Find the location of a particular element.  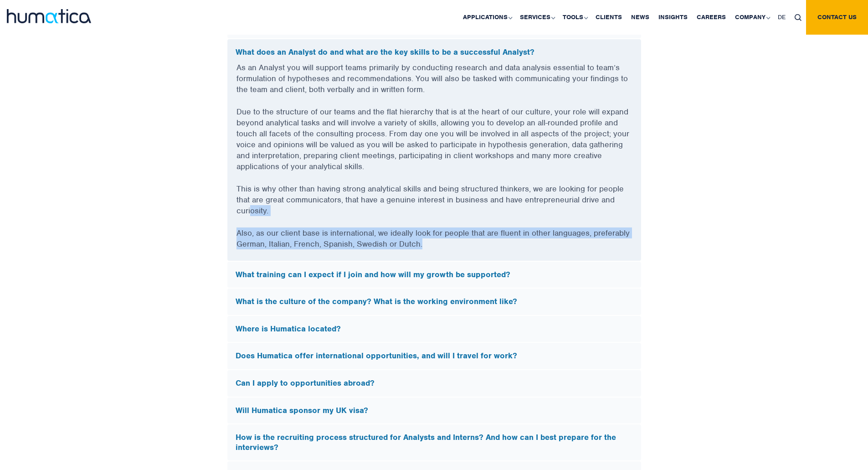

h5: What is the culture of the company? What is the working environment like? is located at coordinates (434, 302).